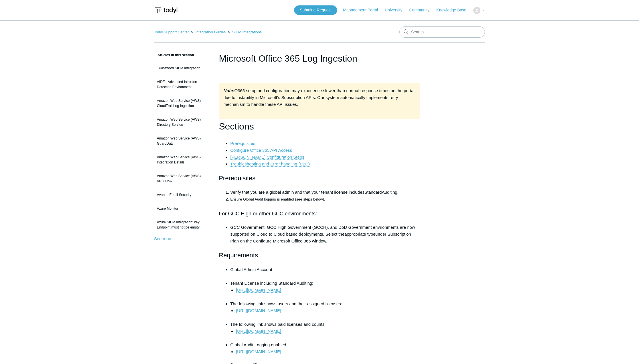 This screenshot has width=639, height=364. Describe the element at coordinates (182, 84) in the screenshot. I see `a: AIDE - Advanced Intrusion Detection Environment` at that location.